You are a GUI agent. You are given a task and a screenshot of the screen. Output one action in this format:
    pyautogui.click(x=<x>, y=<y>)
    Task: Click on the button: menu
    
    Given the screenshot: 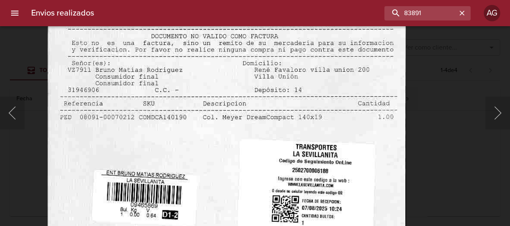 What is the action you would take?
    pyautogui.click(x=15, y=13)
    